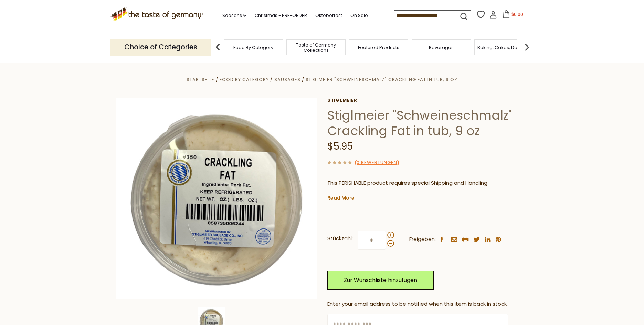 The image size is (644, 325). Describe the element at coordinates (428, 123) in the screenshot. I see `h1: Stiglmeier "Schweineschmalz" Crackling Fat in tub, 9 oz` at that location.